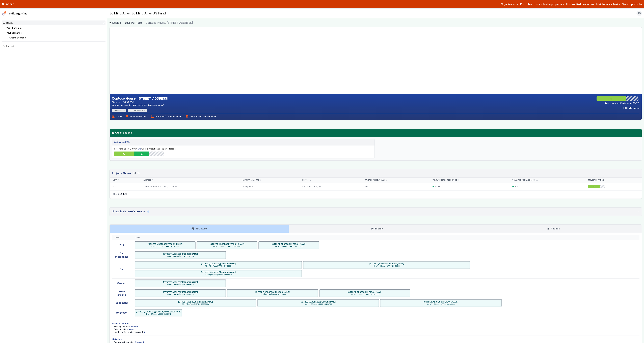 The width and height of the screenshot is (644, 343). I want to click on span: Yearly GHG change,, so click(524, 180).